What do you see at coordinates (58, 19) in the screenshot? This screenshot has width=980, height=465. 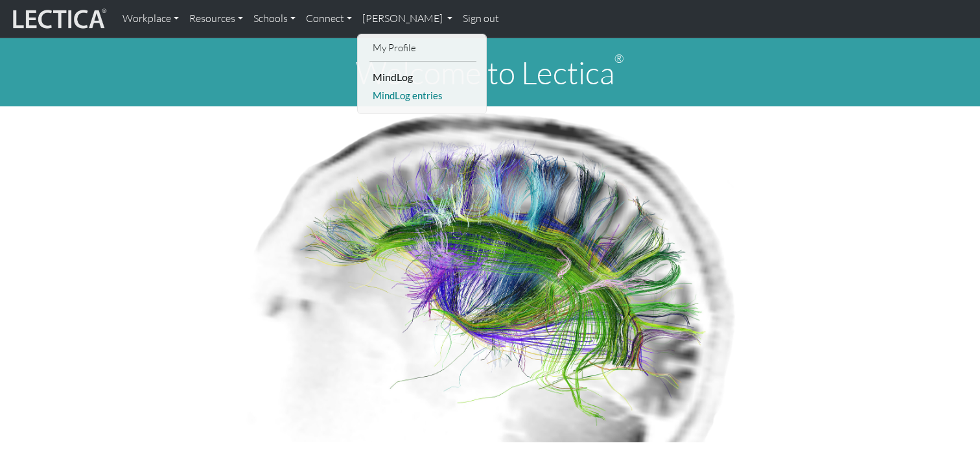 I see `img: lecticalive` at bounding box center [58, 19].